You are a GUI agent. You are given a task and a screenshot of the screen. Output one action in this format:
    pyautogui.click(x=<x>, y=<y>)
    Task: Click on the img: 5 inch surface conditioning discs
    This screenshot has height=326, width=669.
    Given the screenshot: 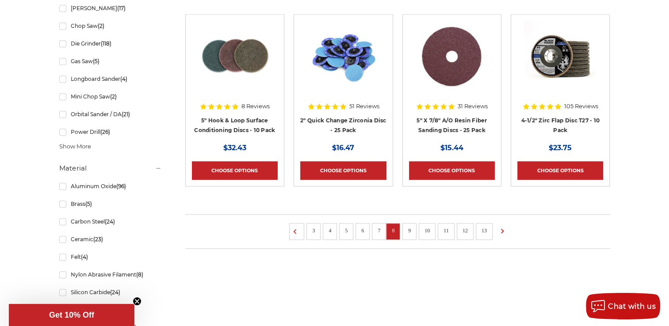 What is the action you would take?
    pyautogui.click(x=235, y=56)
    